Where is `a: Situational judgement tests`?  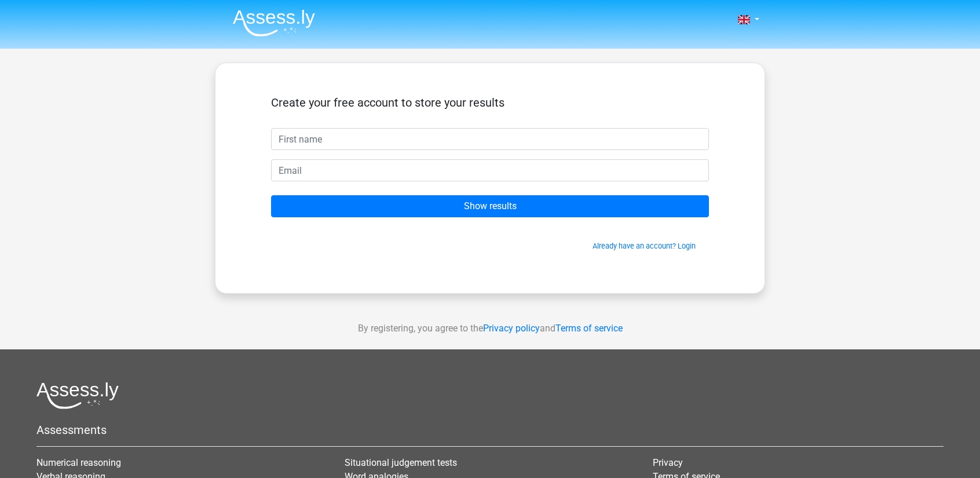 a: Situational judgement tests is located at coordinates (401, 462).